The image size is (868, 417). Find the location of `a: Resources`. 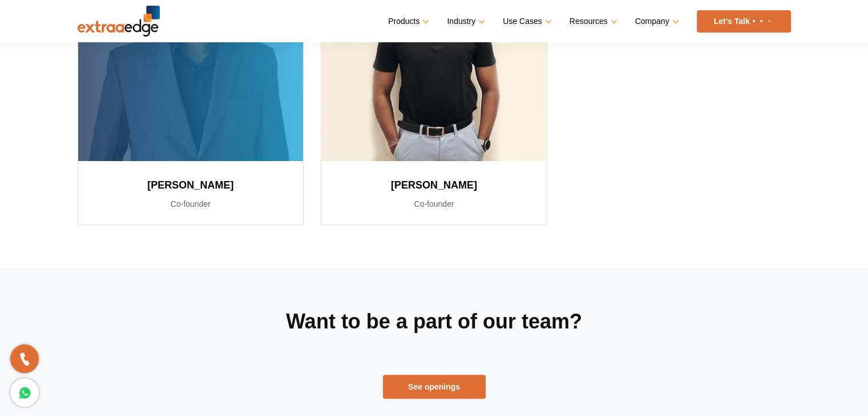

a: Resources is located at coordinates (592, 21).